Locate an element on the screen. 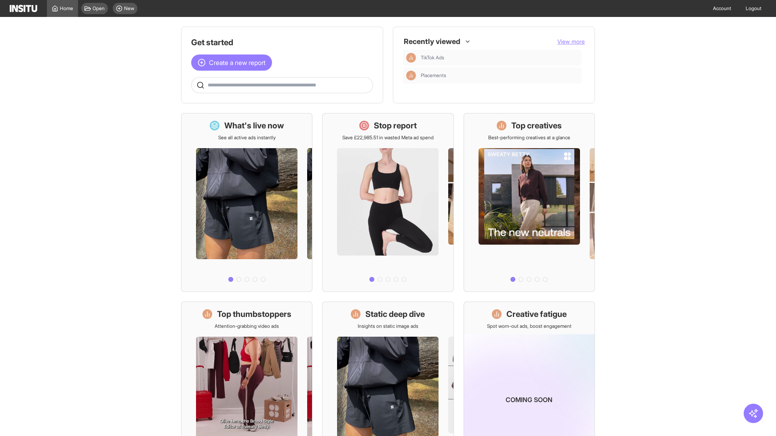 This screenshot has height=436, width=776. h1: Get started is located at coordinates (282, 42).